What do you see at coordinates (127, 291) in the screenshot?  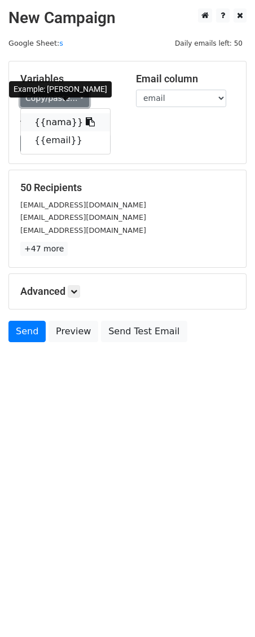 I see `h5: Advanced` at bounding box center [127, 291].